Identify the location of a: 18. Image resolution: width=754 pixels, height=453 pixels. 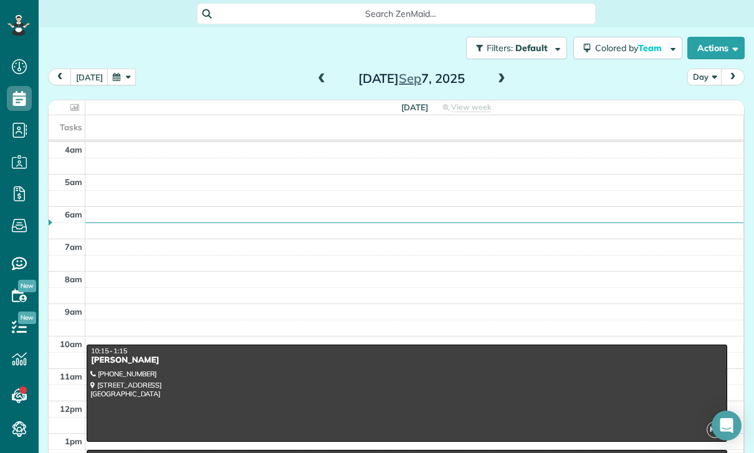
(229, 161).